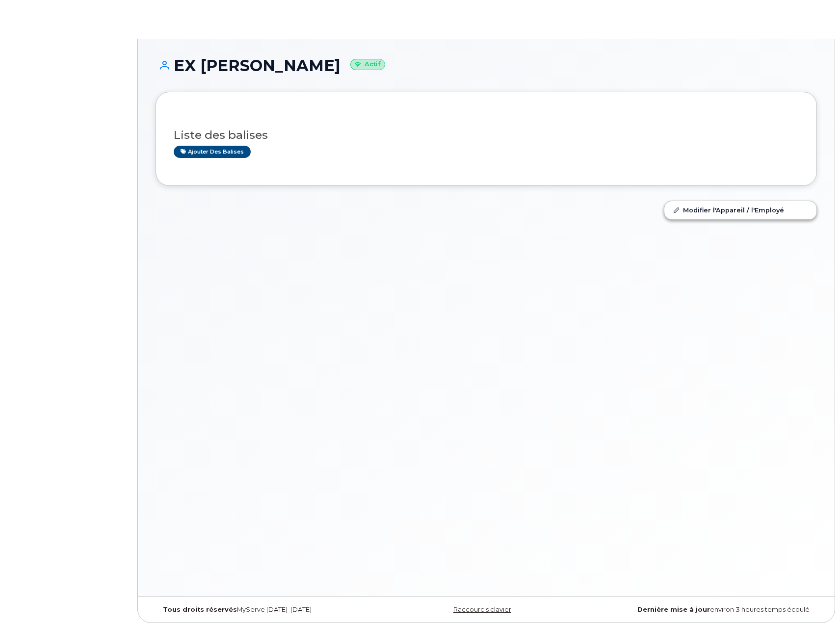  Describe the element at coordinates (741, 210) in the screenshot. I see `a: Modifier l'Appareil / l'Employé` at that location.